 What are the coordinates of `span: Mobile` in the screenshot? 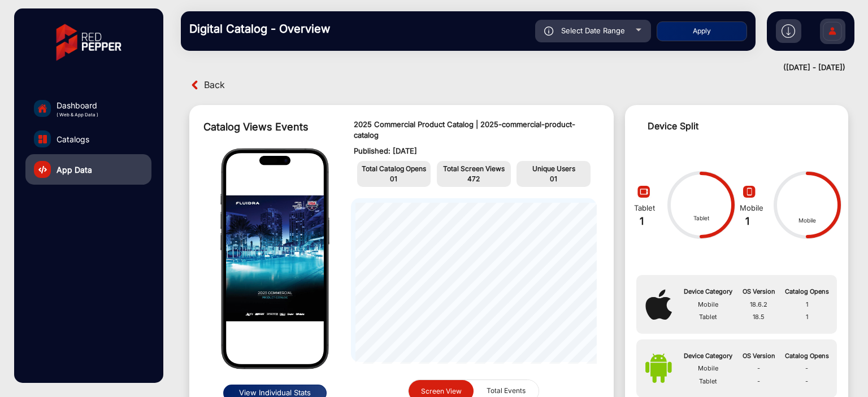 It's located at (752, 208).